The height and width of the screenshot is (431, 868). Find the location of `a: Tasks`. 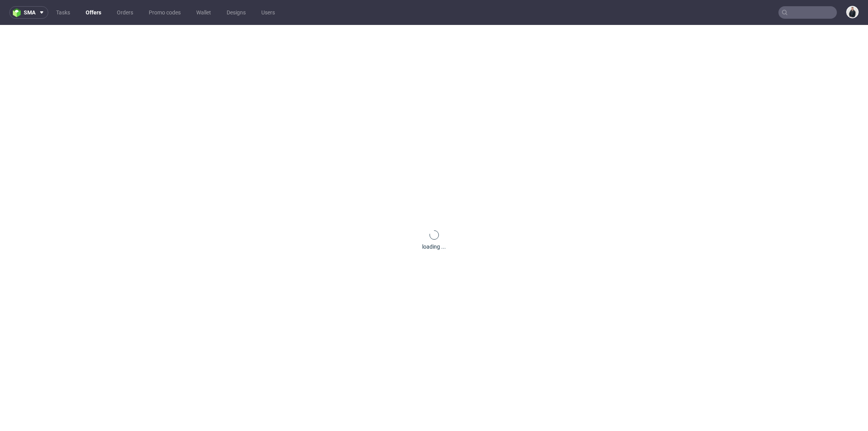

a: Tasks is located at coordinates (63, 13).